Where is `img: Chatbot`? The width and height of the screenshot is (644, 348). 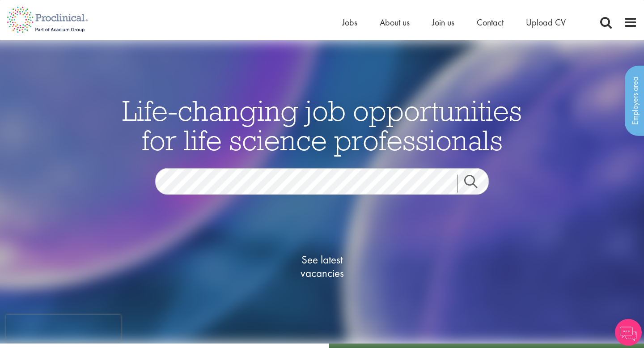
img: Chatbot is located at coordinates (629, 332).